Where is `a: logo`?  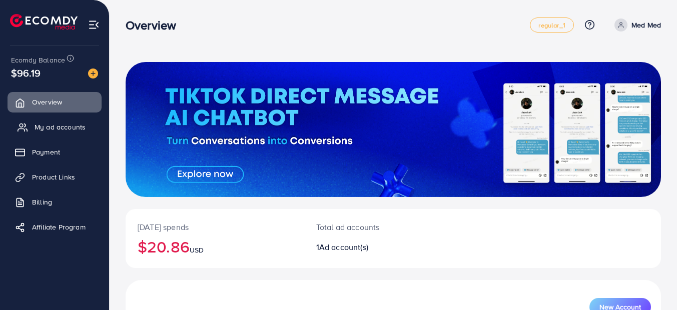
a: logo is located at coordinates (44, 22).